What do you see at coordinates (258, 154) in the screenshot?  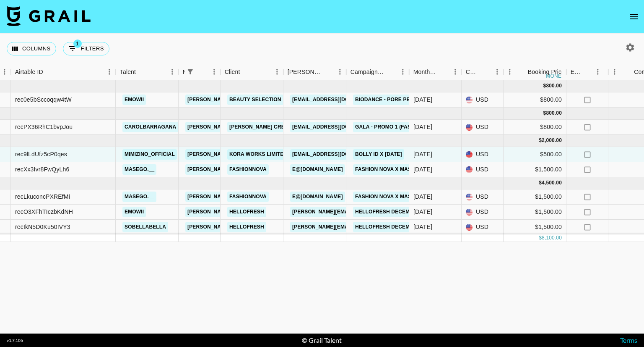 I see `a: KORA WORKS LIMITED` at bounding box center [258, 154].